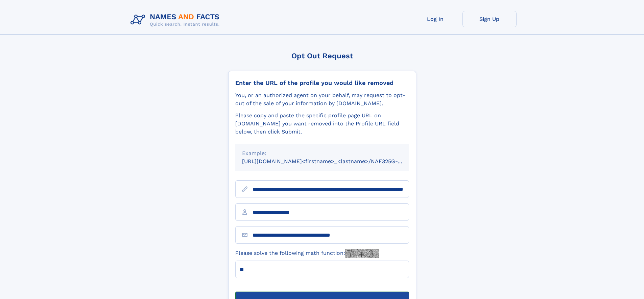 Image resolution: width=644 pixels, height=299 pixels. Describe the element at coordinates (322, 55) in the screenshot. I see `div: Opt Out Request` at that location.